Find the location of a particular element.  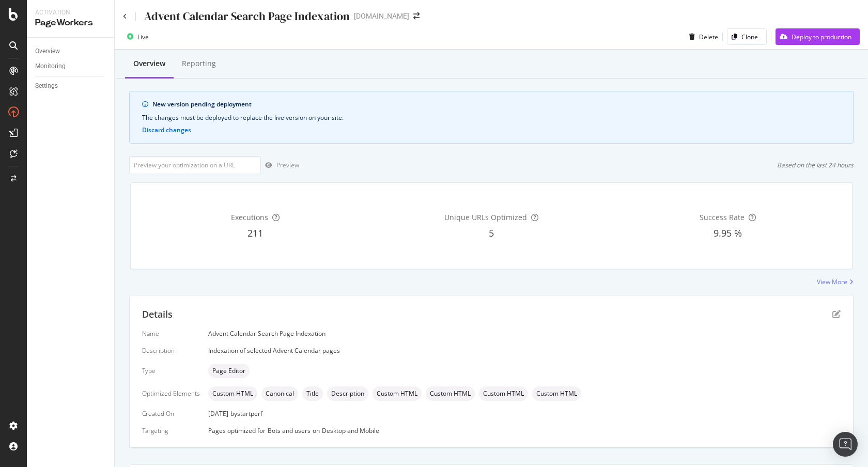

div: The changes must be deployed to replace the live version on your site. is located at coordinates (491, 118).